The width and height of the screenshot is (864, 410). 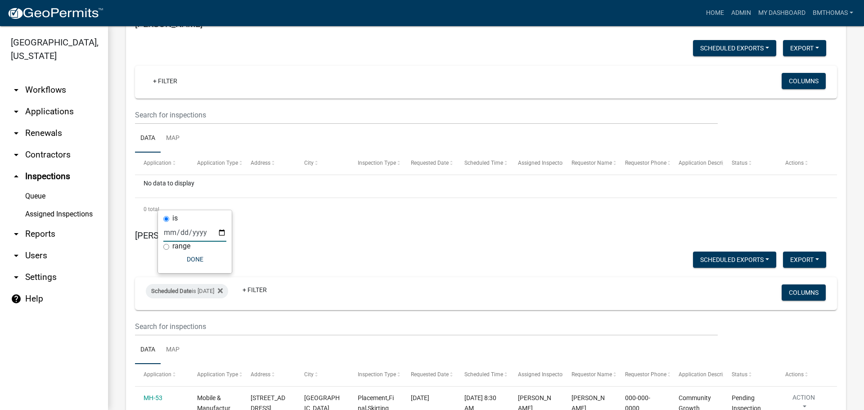 I want to click on a: Home, so click(x=715, y=13).